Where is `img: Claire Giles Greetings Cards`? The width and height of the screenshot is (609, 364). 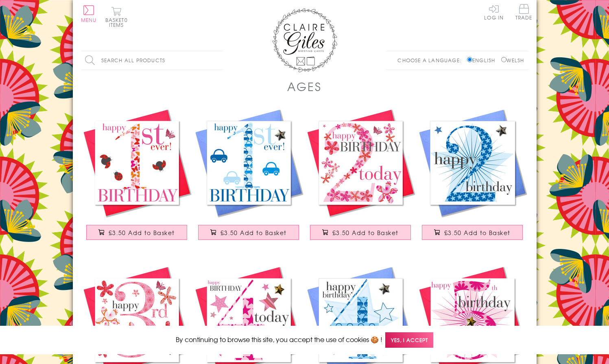
img: Claire Giles Greetings Cards is located at coordinates (304, 40).